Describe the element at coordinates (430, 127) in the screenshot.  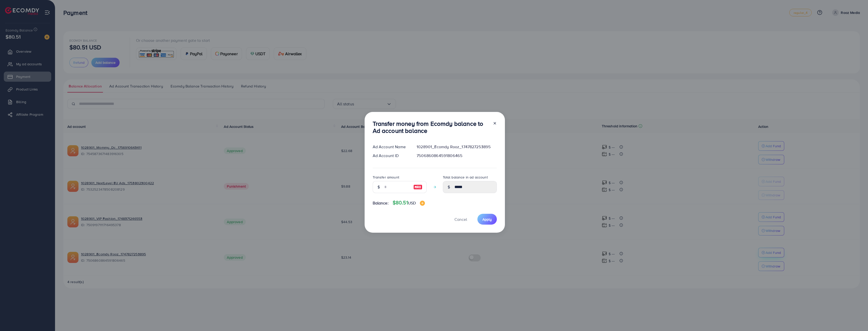
I see `h3: Transfer money from Ecomdy balance to Ad account balance` at that location.